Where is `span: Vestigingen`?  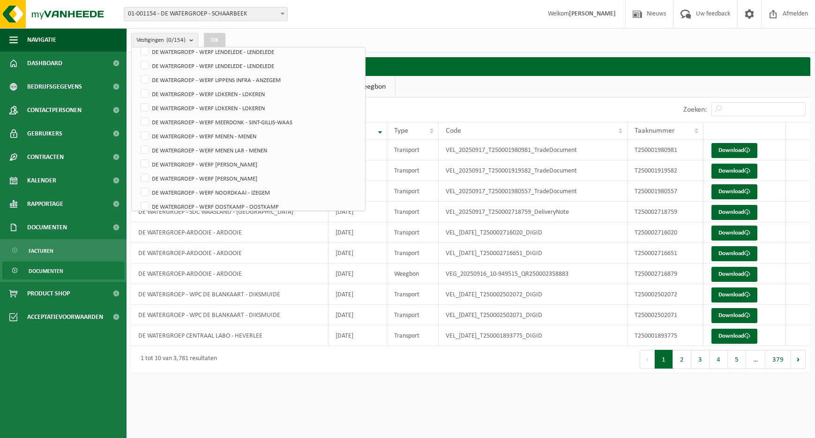 span: Vestigingen is located at coordinates (161, 40).